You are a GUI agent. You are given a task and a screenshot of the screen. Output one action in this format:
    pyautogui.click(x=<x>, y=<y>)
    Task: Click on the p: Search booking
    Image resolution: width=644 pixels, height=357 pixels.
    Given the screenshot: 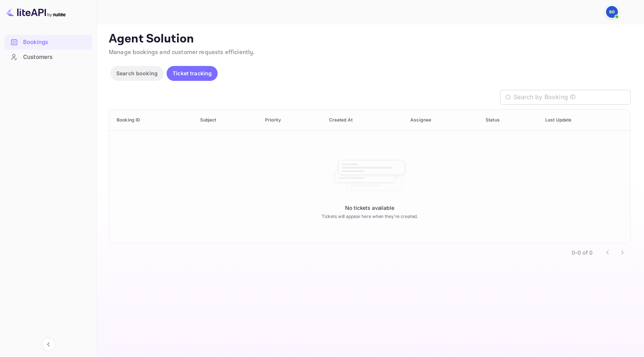 What is the action you would take?
    pyautogui.click(x=137, y=73)
    